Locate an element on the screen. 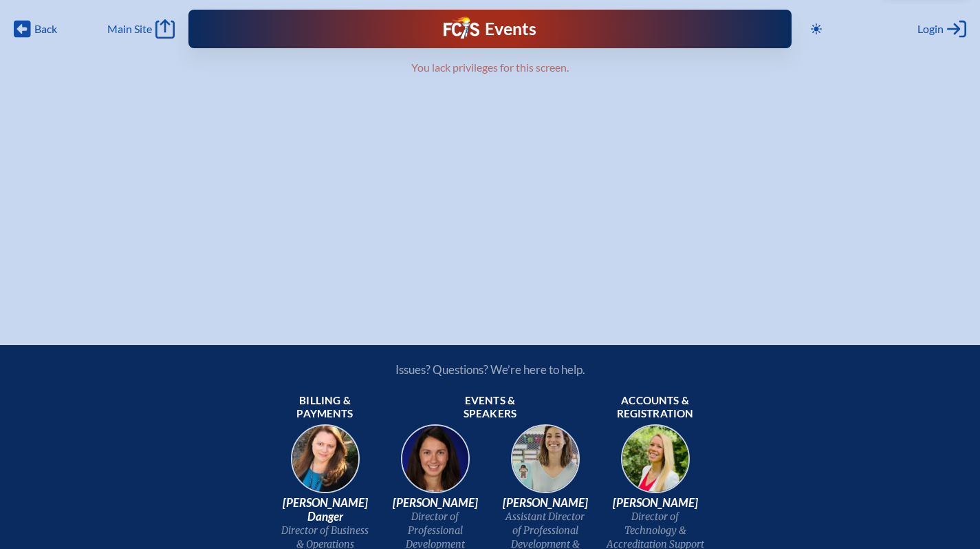 This screenshot has height=549, width=980. span: Accounts & registration is located at coordinates (655, 408).